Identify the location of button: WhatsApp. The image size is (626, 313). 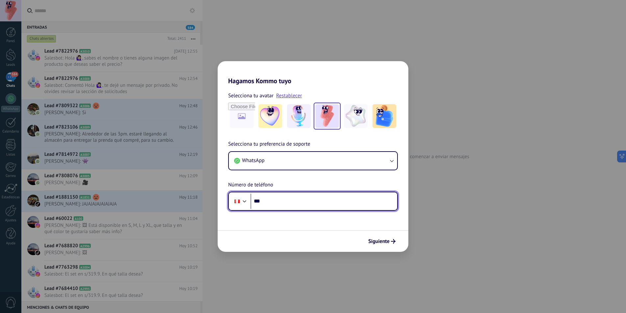
(313, 161).